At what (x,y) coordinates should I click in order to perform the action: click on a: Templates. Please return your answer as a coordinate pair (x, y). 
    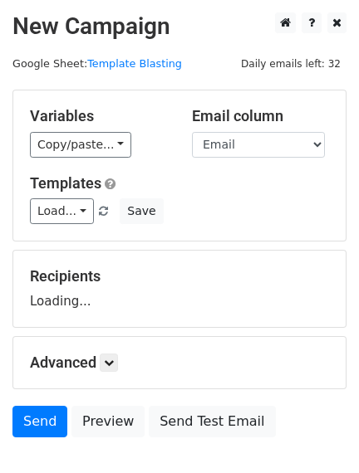
    Looking at the image, I should click on (66, 183).